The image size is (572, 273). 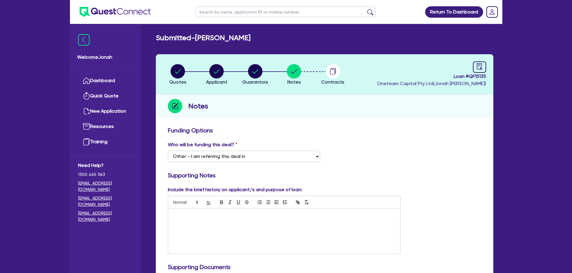 I want to click on a: Training, so click(x=105, y=142).